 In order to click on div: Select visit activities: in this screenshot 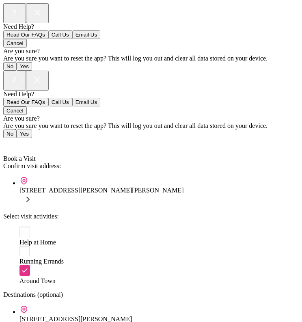, I will do `click(151, 216)`.